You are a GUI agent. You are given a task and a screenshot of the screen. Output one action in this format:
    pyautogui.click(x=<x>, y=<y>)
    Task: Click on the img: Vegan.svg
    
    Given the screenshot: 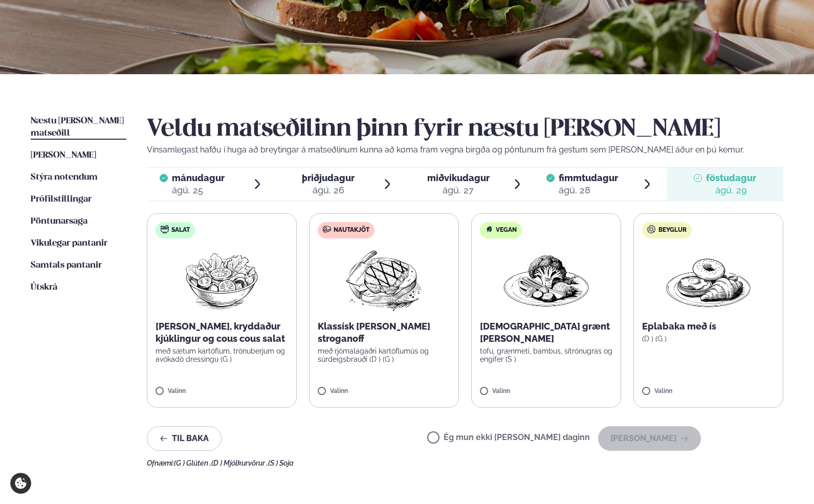 What is the action you would take?
    pyautogui.click(x=489, y=229)
    